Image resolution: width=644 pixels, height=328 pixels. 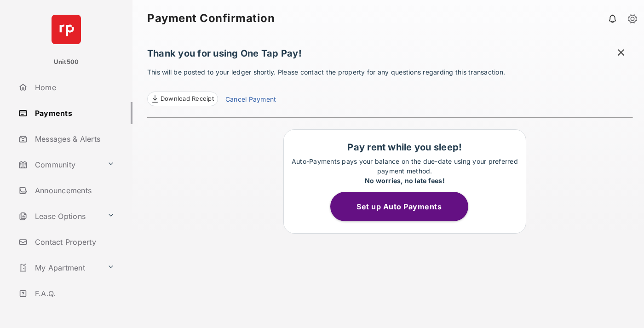 I want to click on a: Messages & Alerts, so click(x=74, y=139).